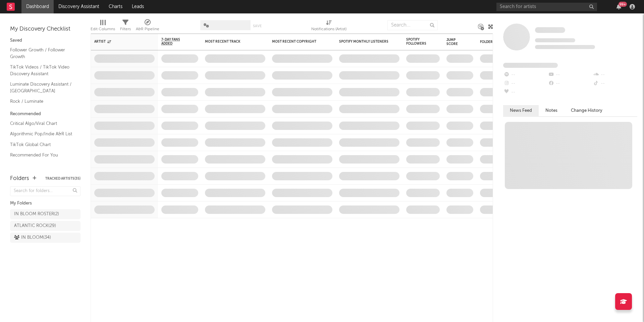  What do you see at coordinates (42, 145) in the screenshot?
I see `a: TikTok Global Chart` at bounding box center [42, 145].